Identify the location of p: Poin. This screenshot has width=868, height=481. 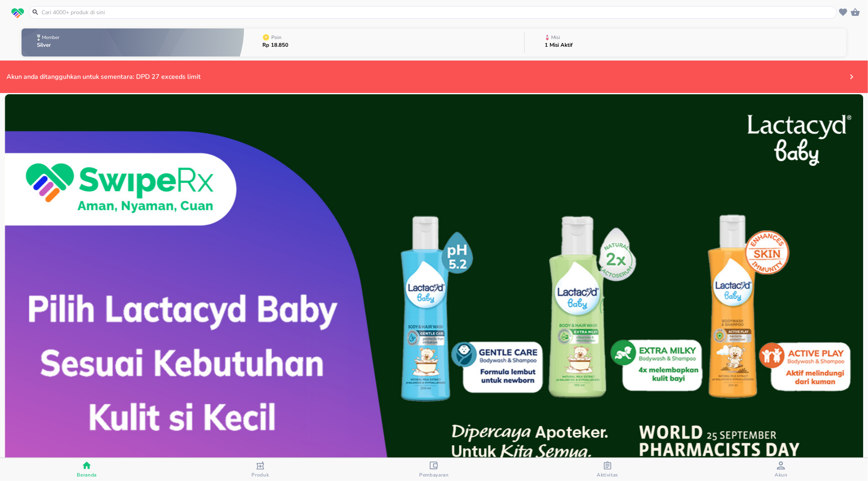
(276, 37).